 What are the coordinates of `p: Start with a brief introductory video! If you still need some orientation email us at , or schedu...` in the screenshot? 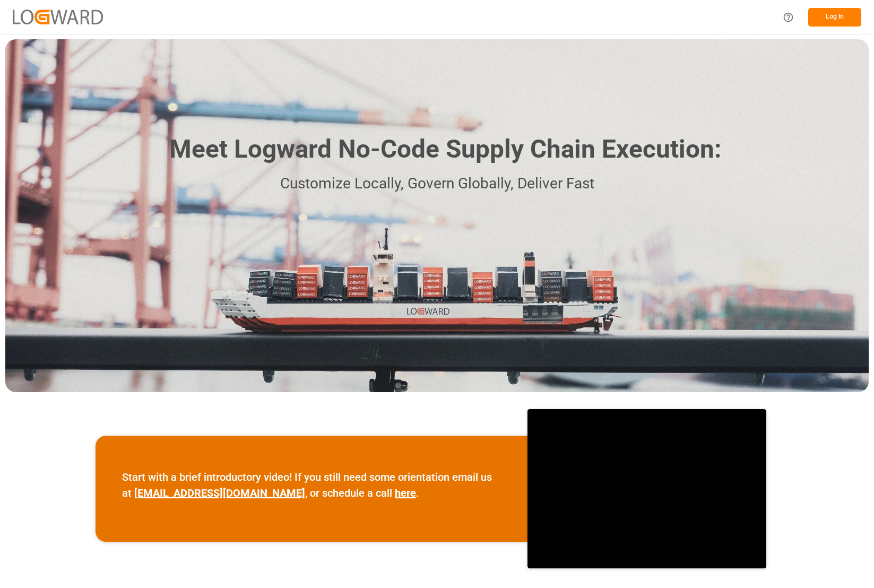 It's located at (312, 485).